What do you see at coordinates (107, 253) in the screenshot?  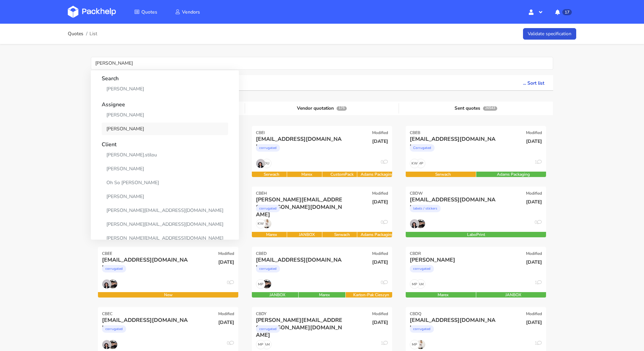 I see `div: CBEE` at bounding box center [107, 253].